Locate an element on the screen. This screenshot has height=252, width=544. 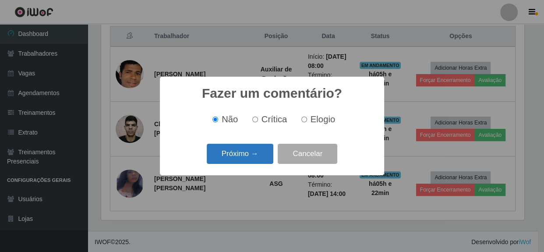
input: Crítica is located at coordinates (255, 119).